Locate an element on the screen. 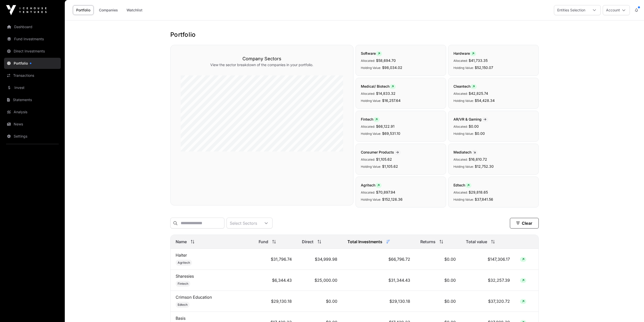 This screenshot has height=322, width=644. a: Direct Investments is located at coordinates (33, 51).